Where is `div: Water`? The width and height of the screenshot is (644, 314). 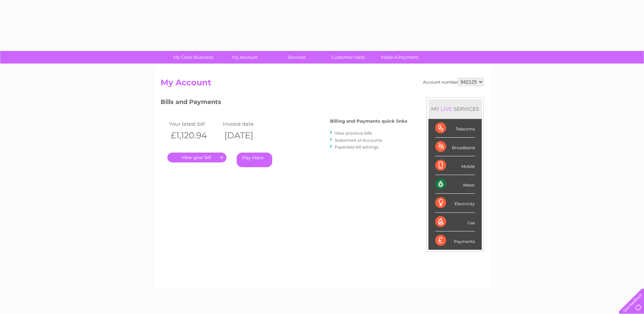 div: Water is located at coordinates (455, 184).